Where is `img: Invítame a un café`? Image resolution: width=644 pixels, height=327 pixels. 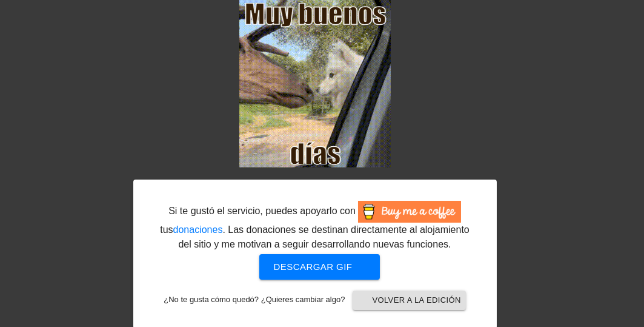 img: Invítame a un café is located at coordinates (410, 212).